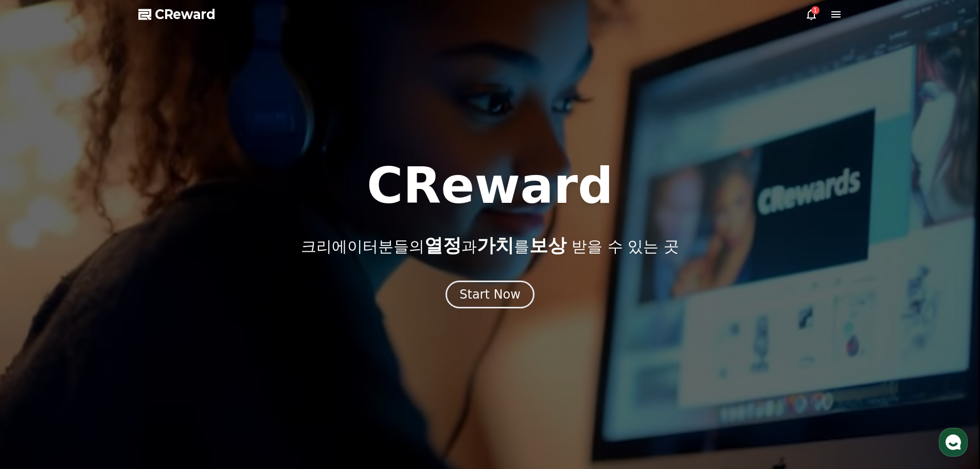  What do you see at coordinates (100, 339) in the screenshot?
I see `a: 대화` at bounding box center [100, 339].